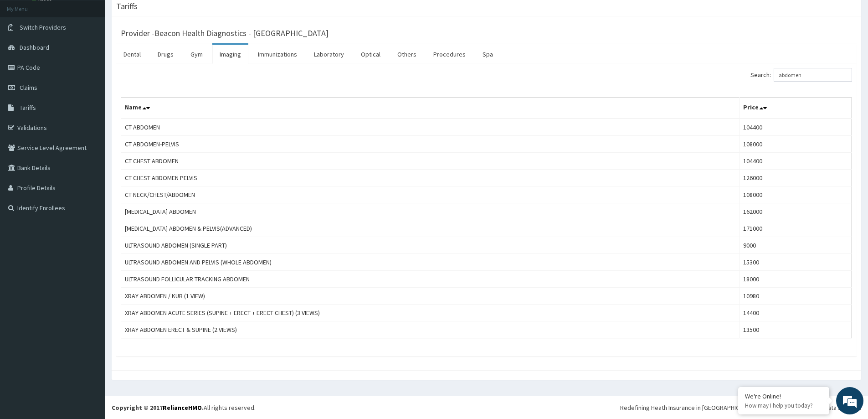 The height and width of the screenshot is (419, 868). What do you see at coordinates (430, 161) in the screenshot?
I see `td: CT CHEST ABDOMEN` at bounding box center [430, 161].